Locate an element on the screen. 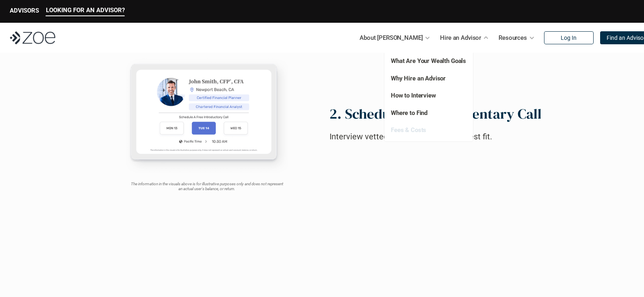 The height and width of the screenshot is (297, 644). p: Hire an Advisor is located at coordinates (460, 38).